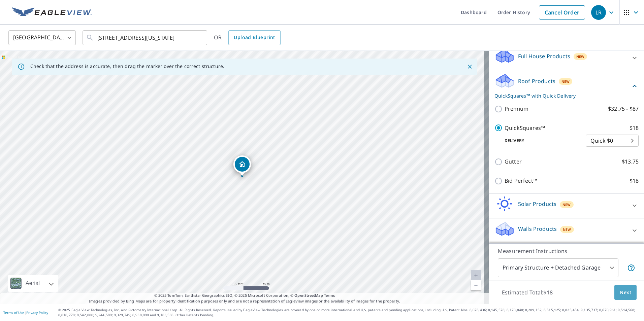 This screenshot has height=321, width=644. Describe the element at coordinates (513, 161) in the screenshot. I see `p: Gutter` at that location.